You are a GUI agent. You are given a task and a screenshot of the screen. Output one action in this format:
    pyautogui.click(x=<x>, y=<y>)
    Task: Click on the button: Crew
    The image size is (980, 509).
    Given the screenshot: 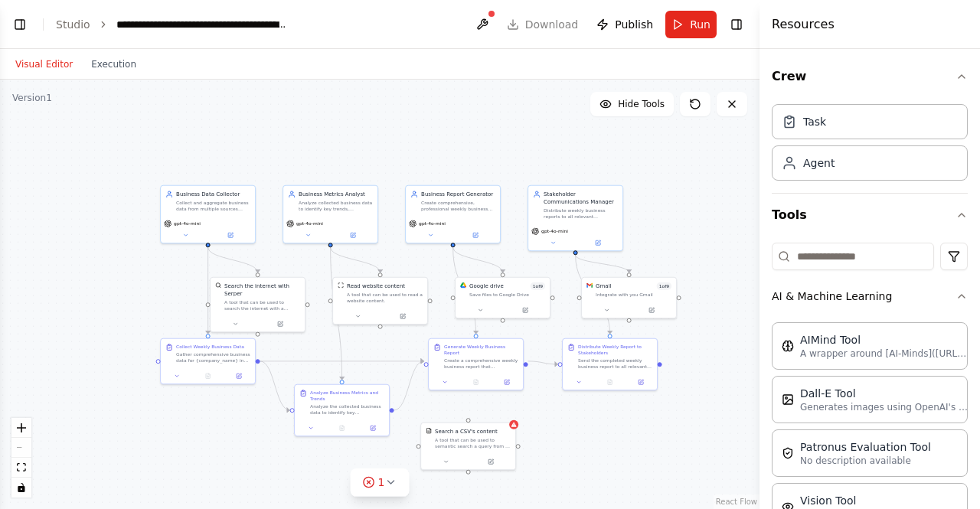 What is the action you would take?
    pyautogui.click(x=870, y=77)
    